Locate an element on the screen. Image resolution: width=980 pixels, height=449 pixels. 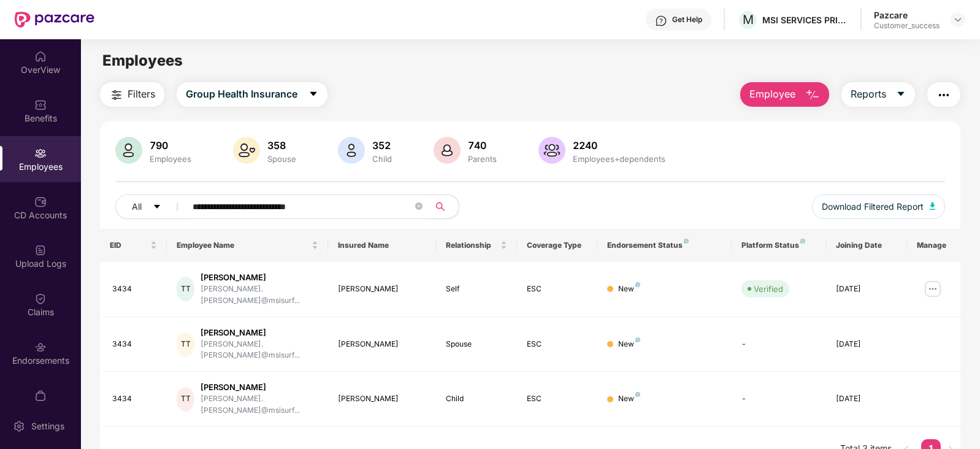
img: svg+xml;base64,PHN2ZyBpZD0iVXBsb2FkX0xvZ3MiIGRhdGEtbmFtZT0iVXBsb2FkIExvZ3MiIHhtbG5zPSJodHRwOi8vd3... is located at coordinates (40, 251).